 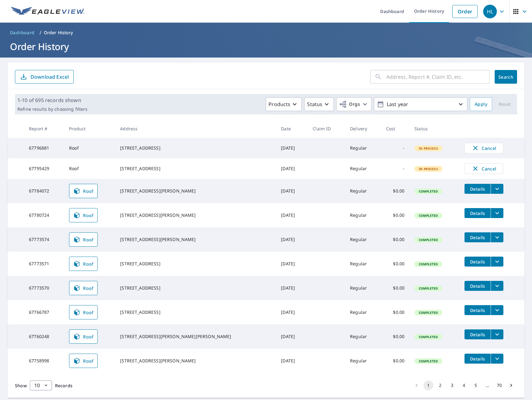 I want to click on nav: breadcrumb, so click(x=266, y=33).